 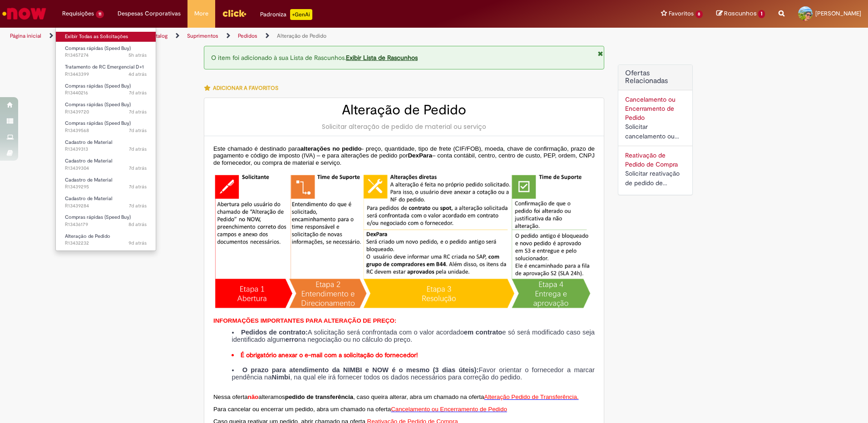 I want to click on span: Alteração Pedido de Transferência, so click(x=531, y=397).